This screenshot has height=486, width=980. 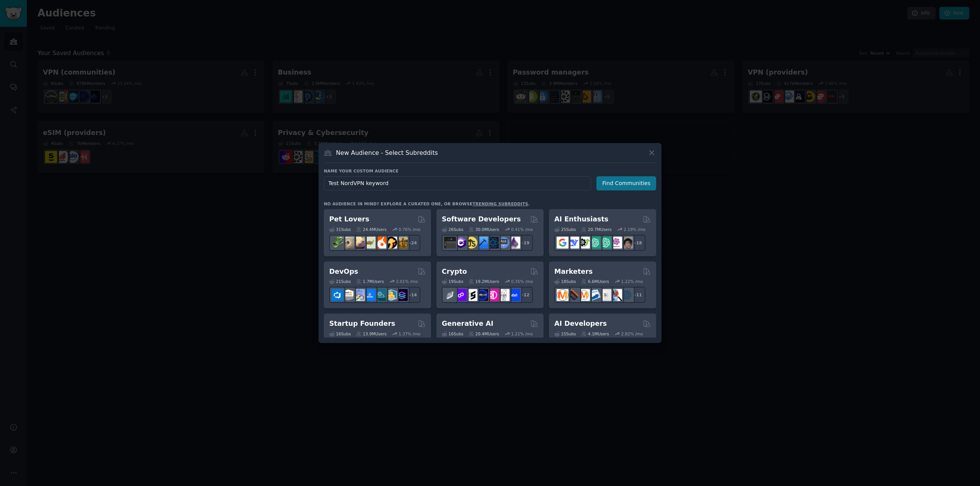 I want to click on div: 1.22 % /mo, so click(x=632, y=281).